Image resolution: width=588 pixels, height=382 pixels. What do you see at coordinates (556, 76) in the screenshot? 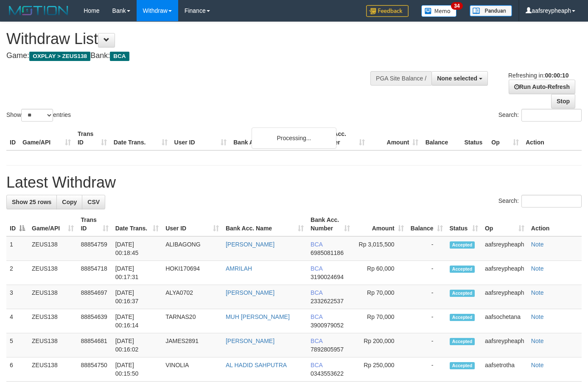
I see `strong: 00:00:10` at bounding box center [556, 76].